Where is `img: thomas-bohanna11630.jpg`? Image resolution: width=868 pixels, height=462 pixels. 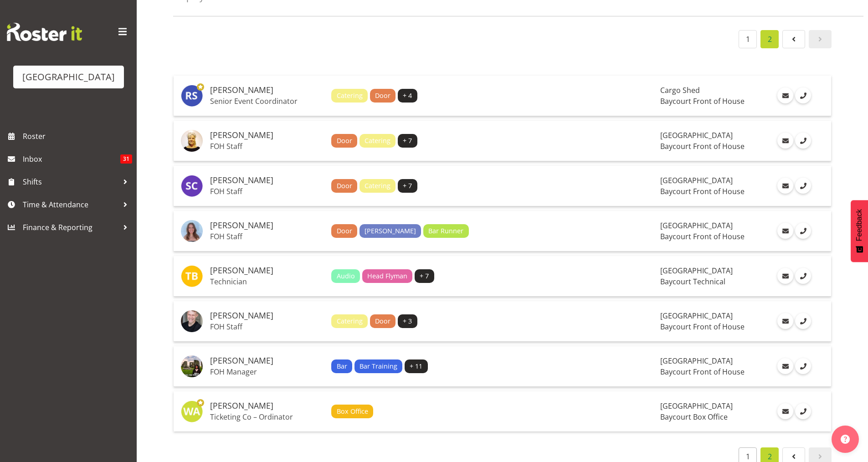
img: thomas-bohanna11630.jpg is located at coordinates (192, 276).